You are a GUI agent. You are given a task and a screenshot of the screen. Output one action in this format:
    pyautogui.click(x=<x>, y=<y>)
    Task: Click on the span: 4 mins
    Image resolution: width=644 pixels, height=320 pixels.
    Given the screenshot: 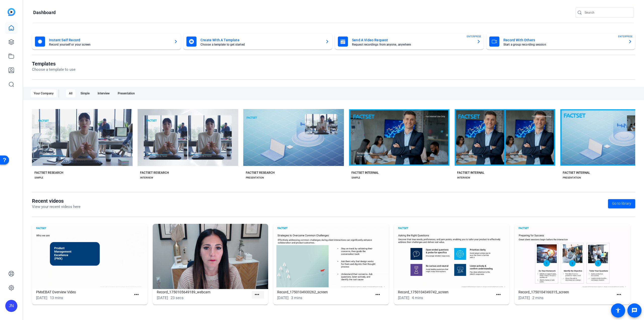 What is the action you would take?
    pyautogui.click(x=418, y=298)
    